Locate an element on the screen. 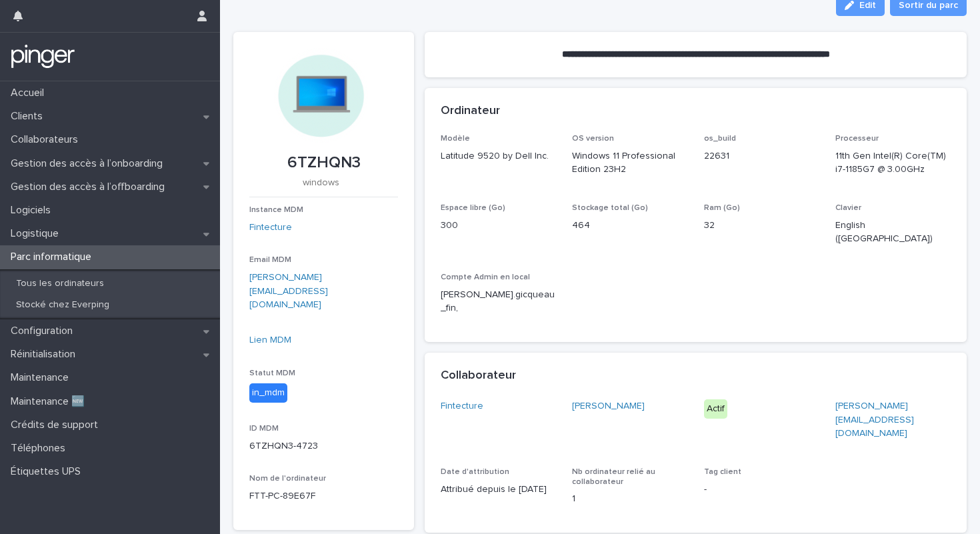 This screenshot has width=980, height=534. p: Tous les ordinateurs is located at coordinates (60, 283).